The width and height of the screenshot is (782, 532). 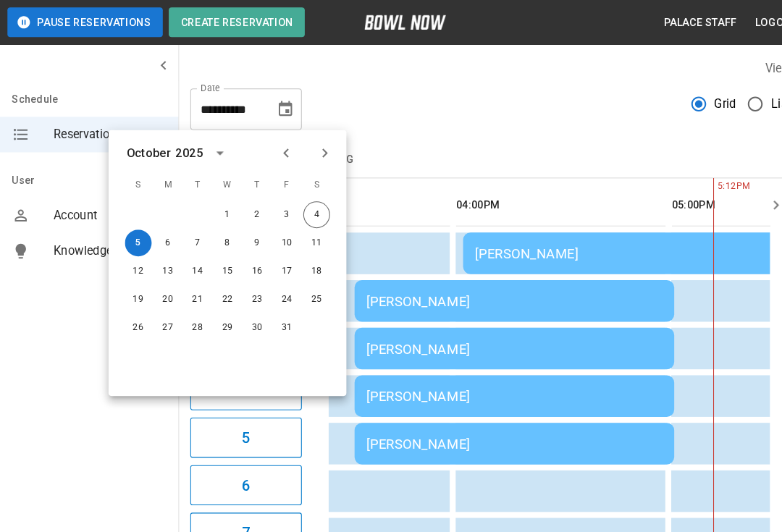 I want to click on button: Oct 13, 2025, so click(x=164, y=265).